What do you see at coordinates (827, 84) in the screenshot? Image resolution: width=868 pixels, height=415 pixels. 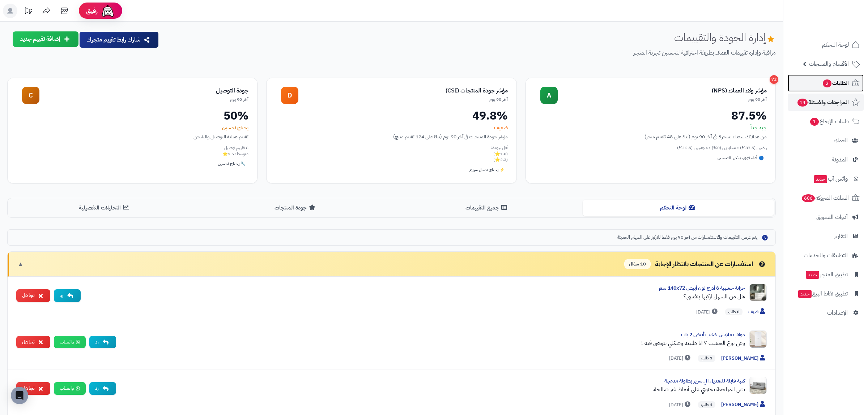 I see `span: 2` at bounding box center [827, 84].